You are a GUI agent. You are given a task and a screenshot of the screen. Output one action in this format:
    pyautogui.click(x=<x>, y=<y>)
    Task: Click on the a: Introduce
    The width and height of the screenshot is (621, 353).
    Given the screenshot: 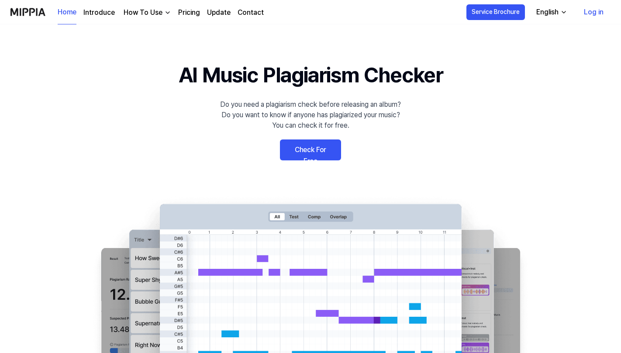 What is the action you would take?
    pyautogui.click(x=99, y=13)
    